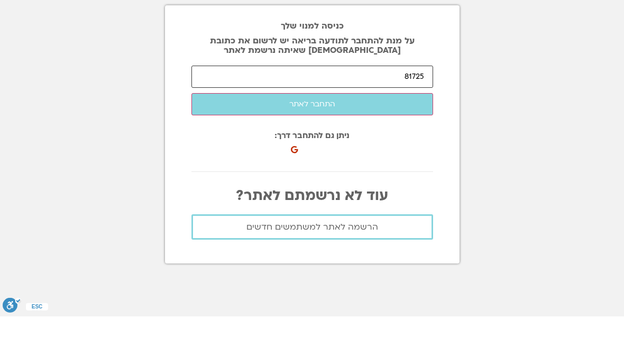 The image size is (624, 364). Describe the element at coordinates (312, 274) in the screenshot. I see `span: הרשמה לאתר למשתמשים חדשים` at that location.